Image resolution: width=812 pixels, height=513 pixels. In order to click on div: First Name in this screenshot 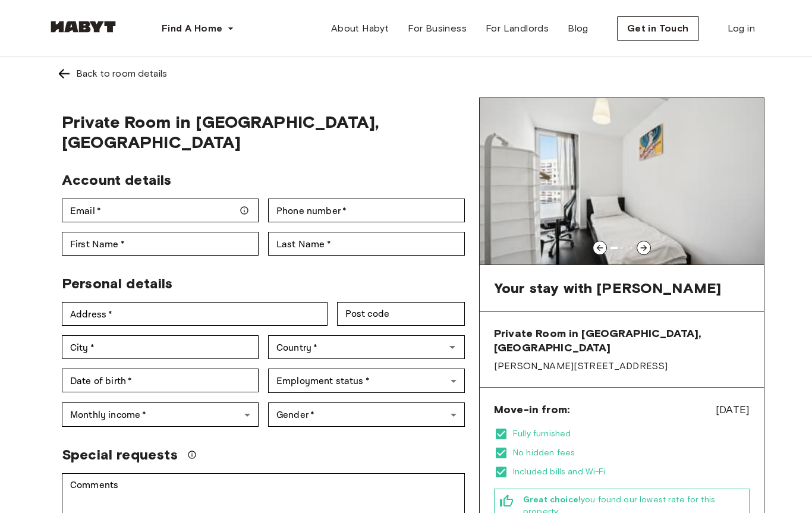, I will do `click(160, 244)`.